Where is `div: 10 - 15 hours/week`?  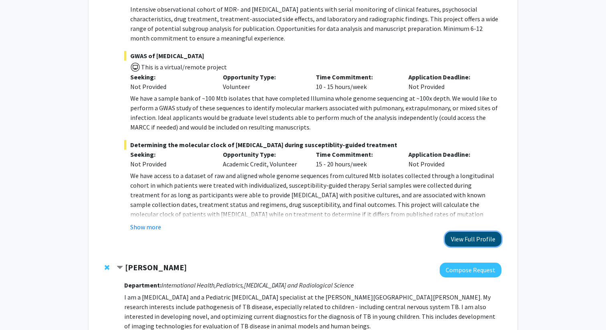 div: 10 - 15 hours/week is located at coordinates (356, 82).